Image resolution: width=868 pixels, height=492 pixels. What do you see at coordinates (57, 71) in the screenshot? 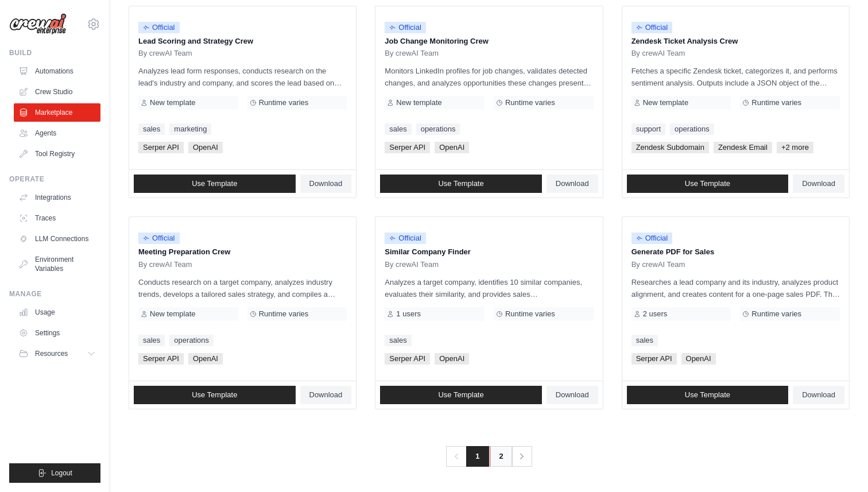
I see `a: Automations` at bounding box center [57, 71].